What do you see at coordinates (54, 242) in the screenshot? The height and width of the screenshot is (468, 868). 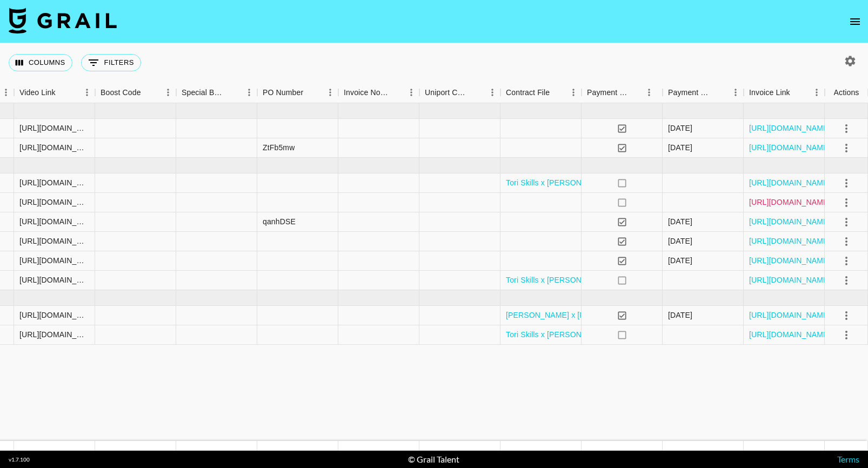 I see `div: https://www.tiktok.com/@toriskills/video/7524550628882828574` at bounding box center [54, 242].